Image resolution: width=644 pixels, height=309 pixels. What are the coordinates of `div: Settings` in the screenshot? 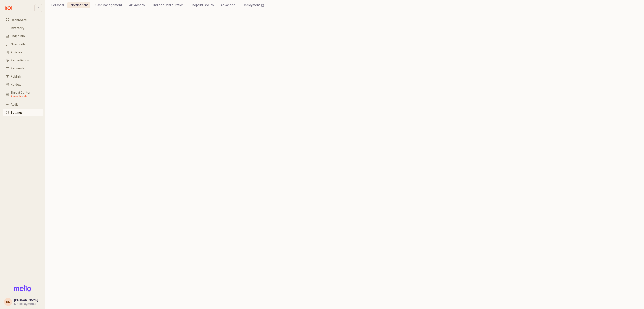 It's located at (25, 113).